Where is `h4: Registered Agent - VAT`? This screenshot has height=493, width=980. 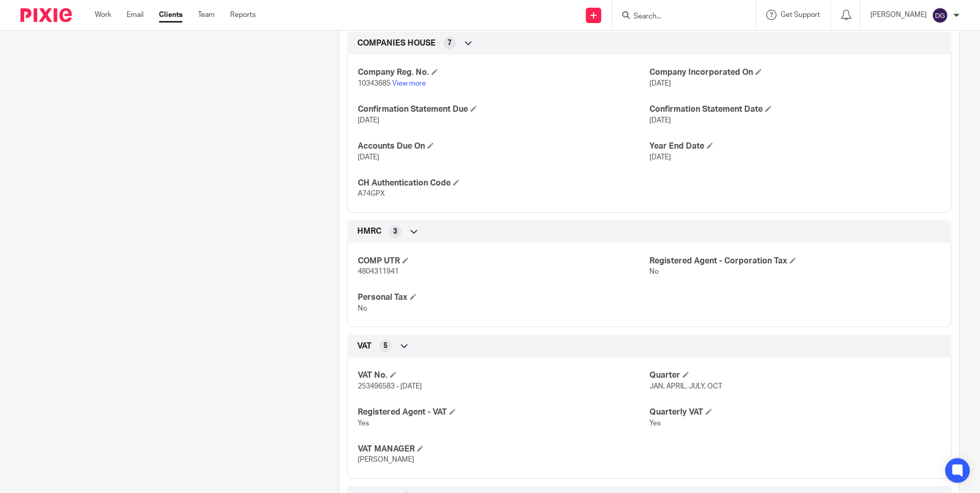
h4: Registered Agent - VAT is located at coordinates (503, 412).